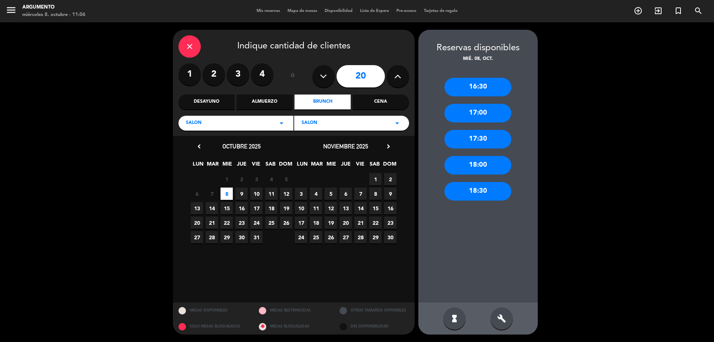  I want to click on div: SOLO MESAS BLOQUEADAS, so click(213, 326).